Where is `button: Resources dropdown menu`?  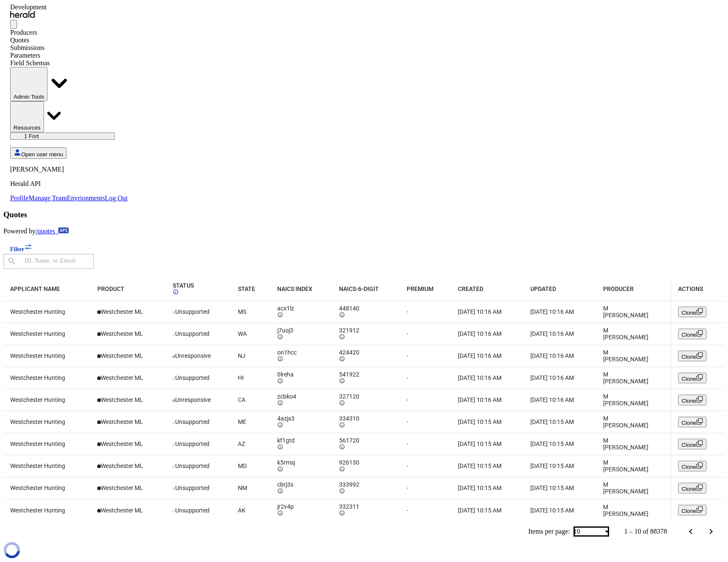
button: Resources dropdown menu is located at coordinates (27, 117).